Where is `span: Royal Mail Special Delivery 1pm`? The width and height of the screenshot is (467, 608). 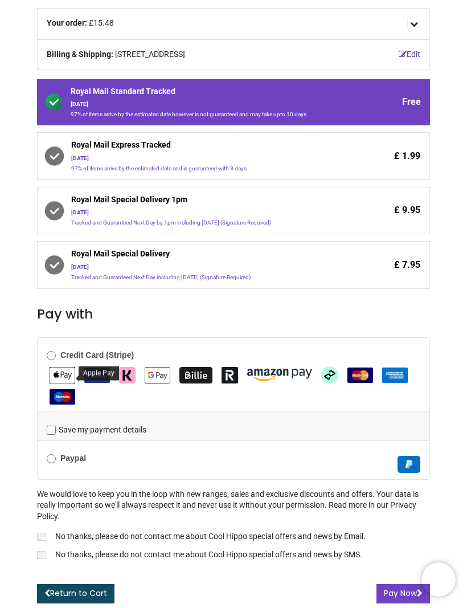 span: Royal Mail Special Delivery 1pm is located at coordinates (211, 202).